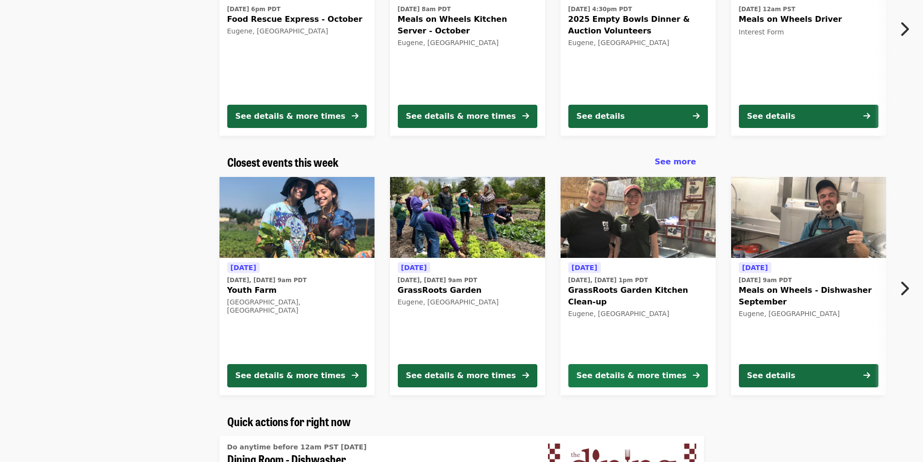  What do you see at coordinates (762, 32) in the screenshot?
I see `span: Interest Form` at bounding box center [762, 32].